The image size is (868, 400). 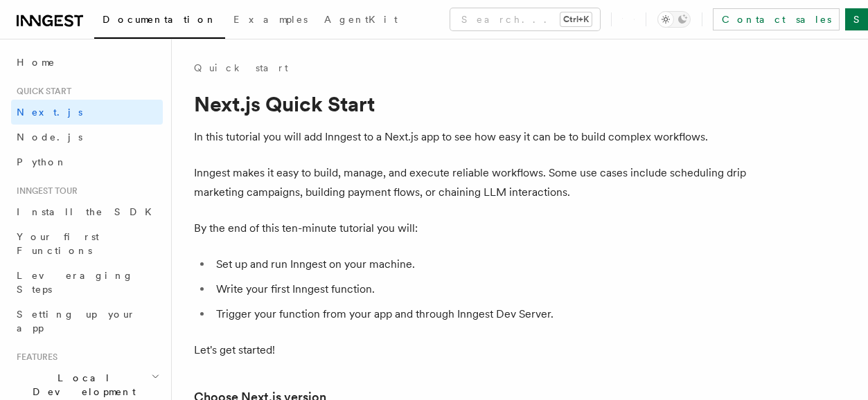 What do you see at coordinates (775, 19) in the screenshot?
I see `a: Contact sales` at bounding box center [775, 19].